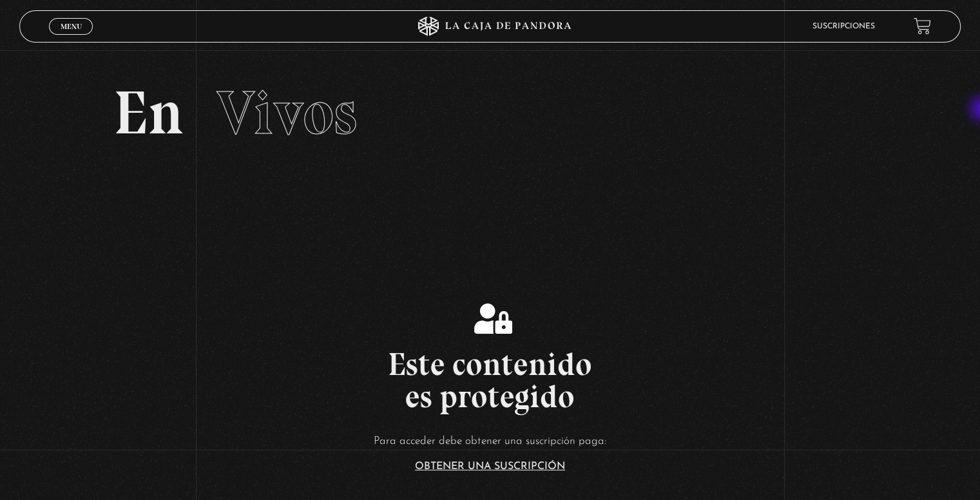 The image size is (980, 500). Describe the element at coordinates (844, 27) in the screenshot. I see `a: Suscripciones` at that location.